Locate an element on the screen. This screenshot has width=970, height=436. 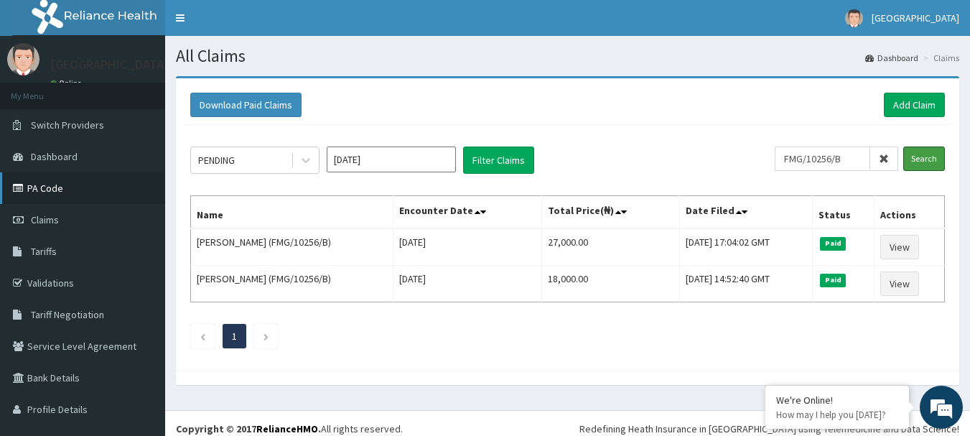
a: Online is located at coordinates (67, 83).